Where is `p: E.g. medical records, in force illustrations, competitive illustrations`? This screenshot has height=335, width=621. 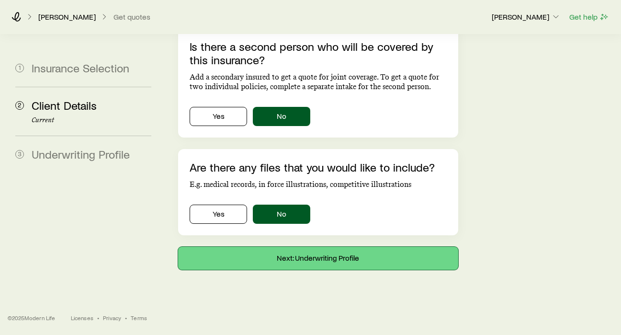
p: E.g. medical records, in force illustrations, competitive illustrations is located at coordinates (318, 184).